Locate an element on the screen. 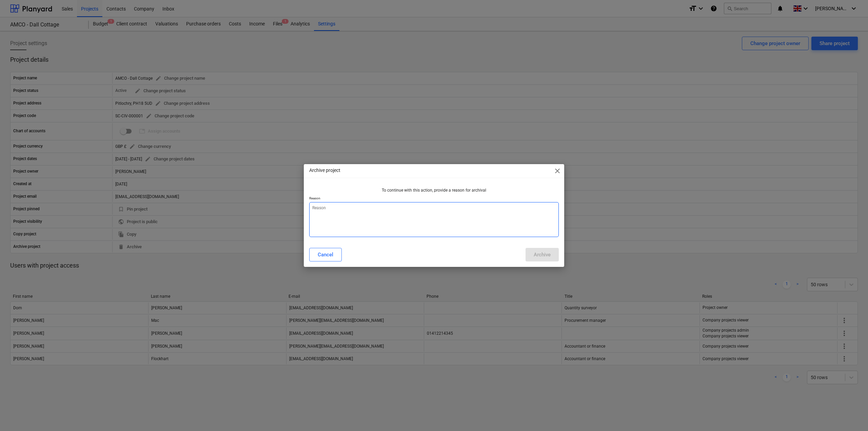  div: Cancel is located at coordinates (326, 254).